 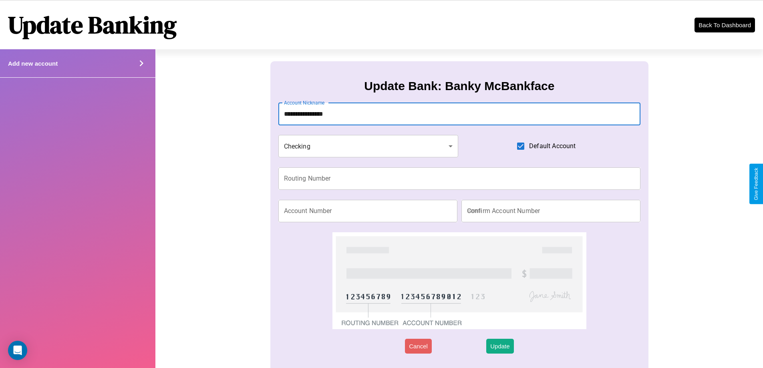 I want to click on div: Checking, so click(x=369, y=146).